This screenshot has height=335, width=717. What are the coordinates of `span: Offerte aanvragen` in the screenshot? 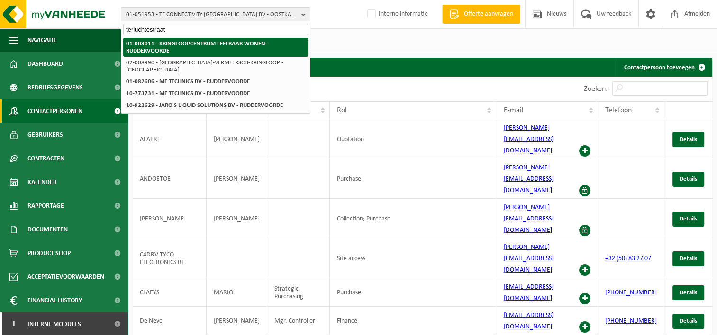 It's located at (488, 14).